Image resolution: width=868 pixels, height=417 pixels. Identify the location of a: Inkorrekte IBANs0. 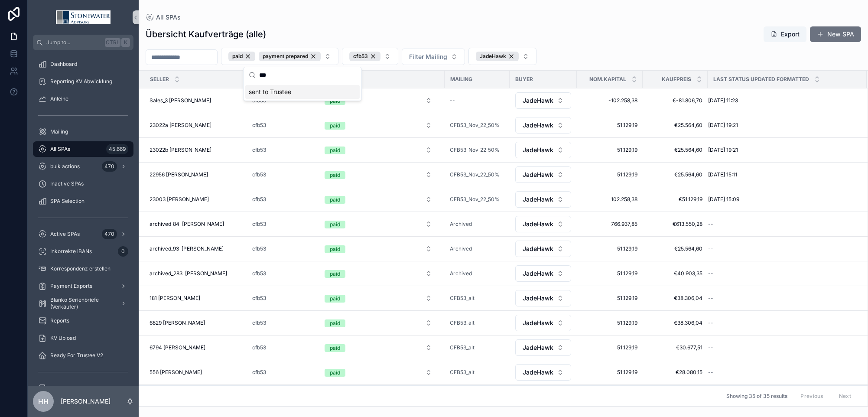
(84, 251).